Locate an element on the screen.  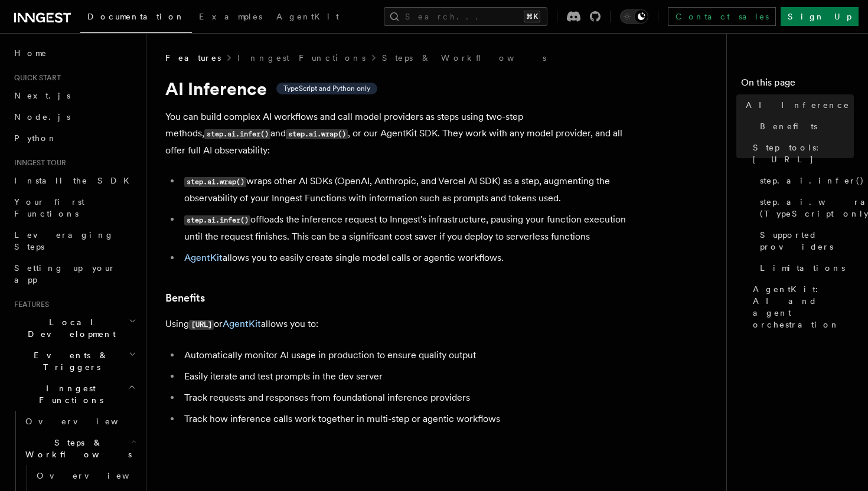
a: Setting up your app is located at coordinates (74, 274).